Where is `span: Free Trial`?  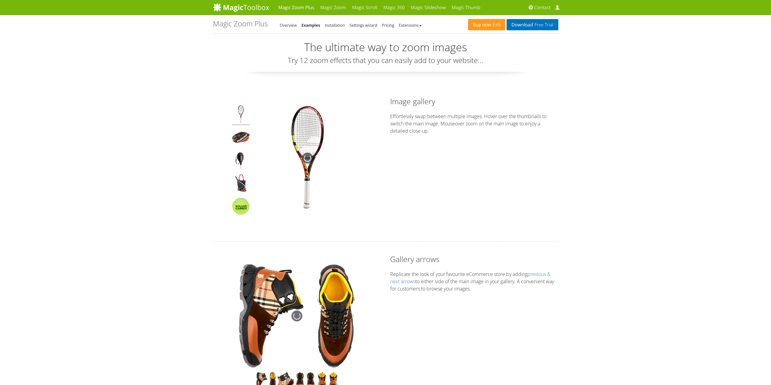
span: Free Trial is located at coordinates (543, 25).